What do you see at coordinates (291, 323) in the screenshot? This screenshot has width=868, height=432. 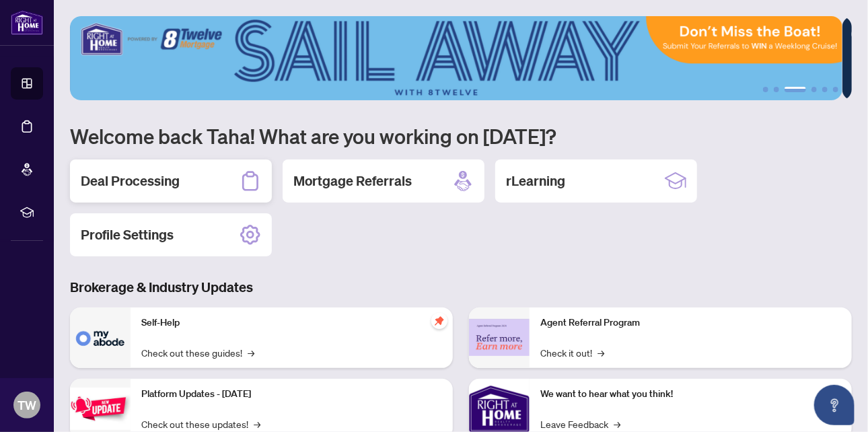 I see `p: Self-Help` at bounding box center [291, 323].